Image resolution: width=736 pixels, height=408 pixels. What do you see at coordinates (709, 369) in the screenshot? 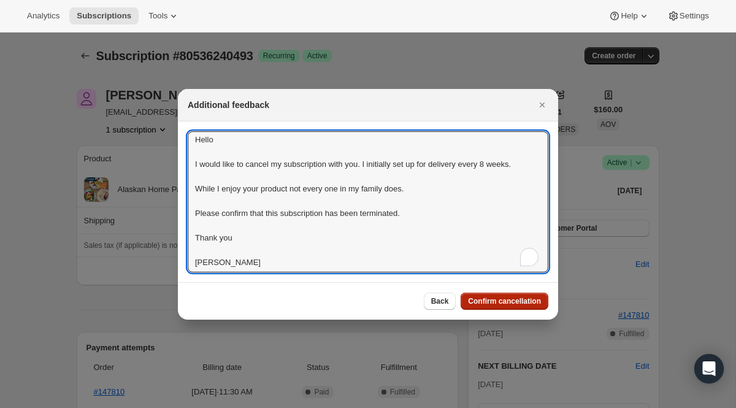
I see `div: Open Intercom Messenger` at bounding box center [709, 369].